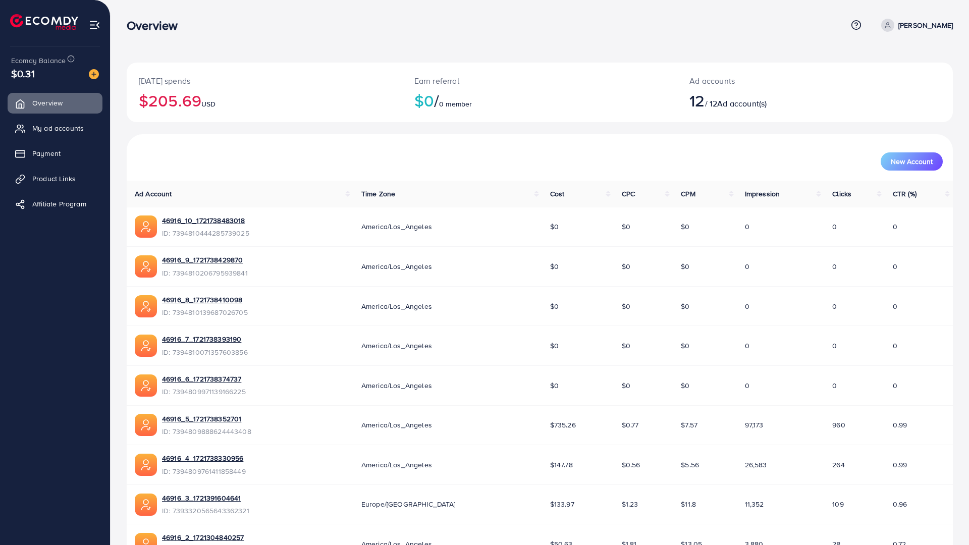 The image size is (969, 545). I want to click on a: logo, so click(44, 22).